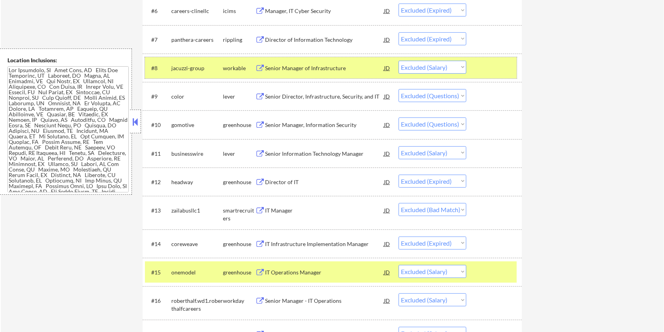  Describe the element at coordinates (197, 96) in the screenshot. I see `div: color` at that location.